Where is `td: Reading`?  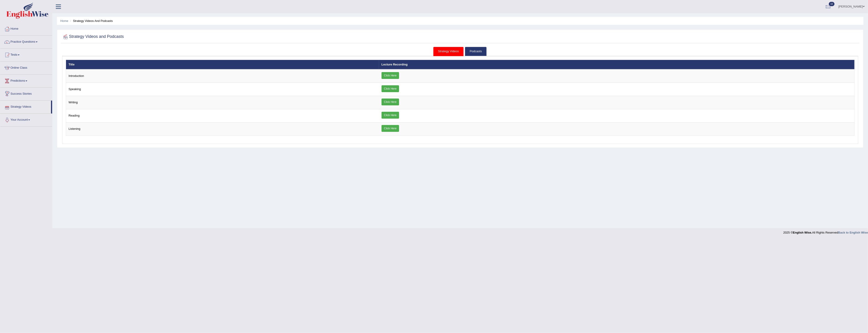
td: Reading is located at coordinates (222, 116).